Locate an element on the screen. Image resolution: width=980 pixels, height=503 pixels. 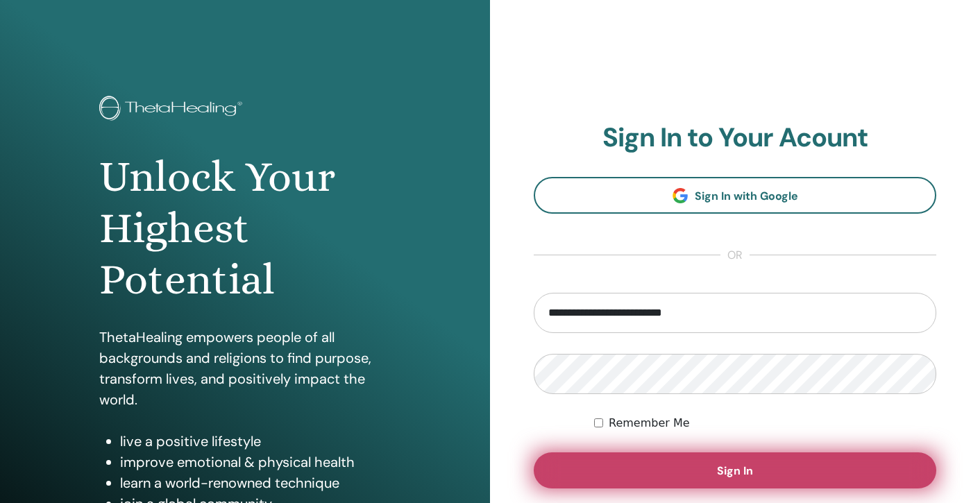
h1: Unlock Your Highest Potential is located at coordinates (245, 229).